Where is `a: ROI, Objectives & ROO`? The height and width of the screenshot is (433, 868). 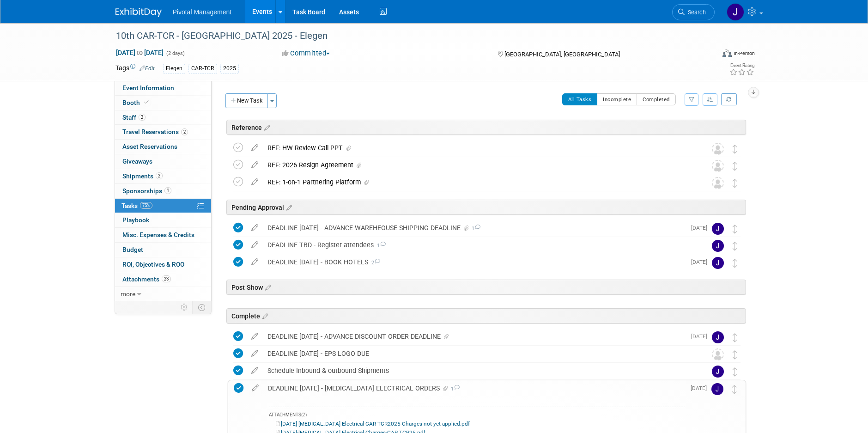
a: ROI, Objectives & ROO is located at coordinates (163, 265).